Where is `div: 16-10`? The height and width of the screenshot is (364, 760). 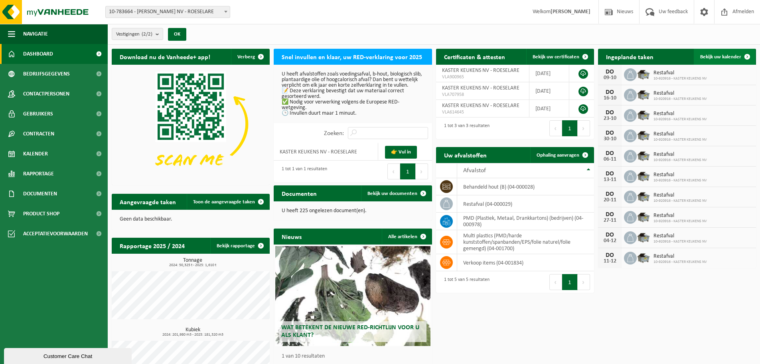 div: 16-10 is located at coordinates (610, 98).